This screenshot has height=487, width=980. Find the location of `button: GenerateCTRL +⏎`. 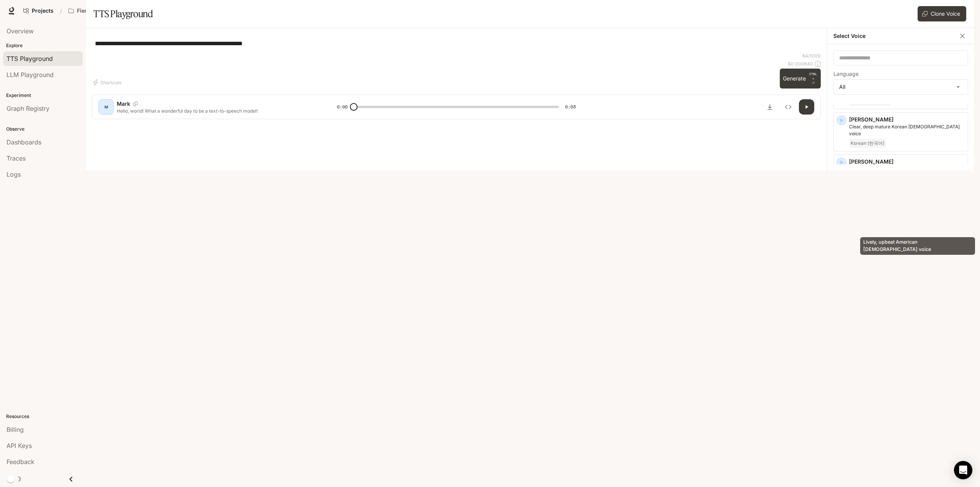

button: GenerateCTRL +⏎ is located at coordinates (801, 79).